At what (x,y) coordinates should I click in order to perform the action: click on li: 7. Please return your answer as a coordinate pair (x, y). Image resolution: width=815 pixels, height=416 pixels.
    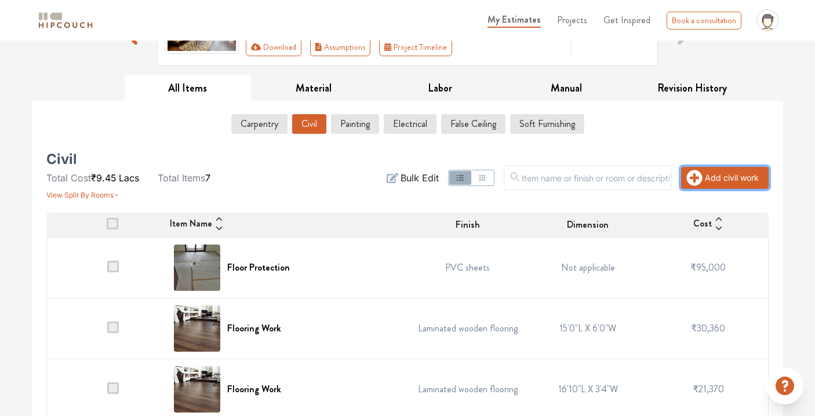
    Looking at the image, I should click on (184, 178).